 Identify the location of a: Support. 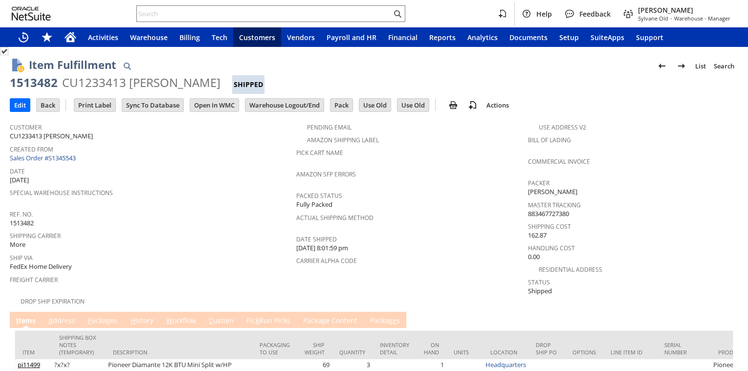
(650, 37).